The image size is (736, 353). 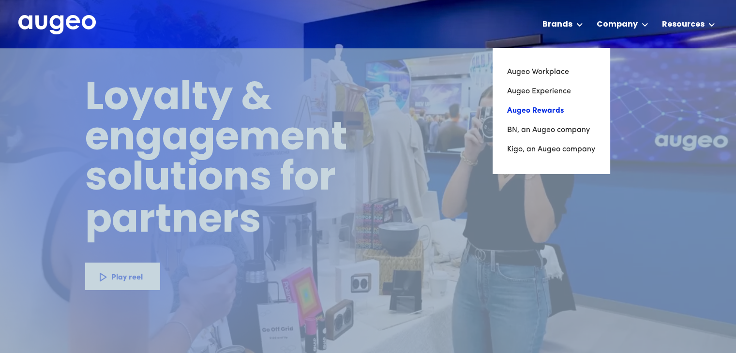 What do you see at coordinates (558, 25) in the screenshot?
I see `div: Brands` at bounding box center [558, 25].